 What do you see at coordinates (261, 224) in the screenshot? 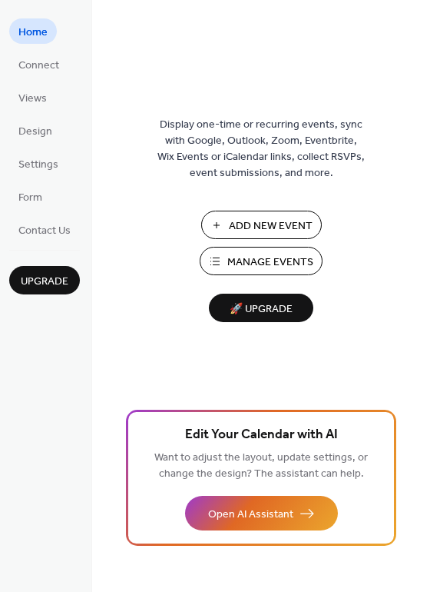
I see `button: Add New Event` at bounding box center [261, 224].